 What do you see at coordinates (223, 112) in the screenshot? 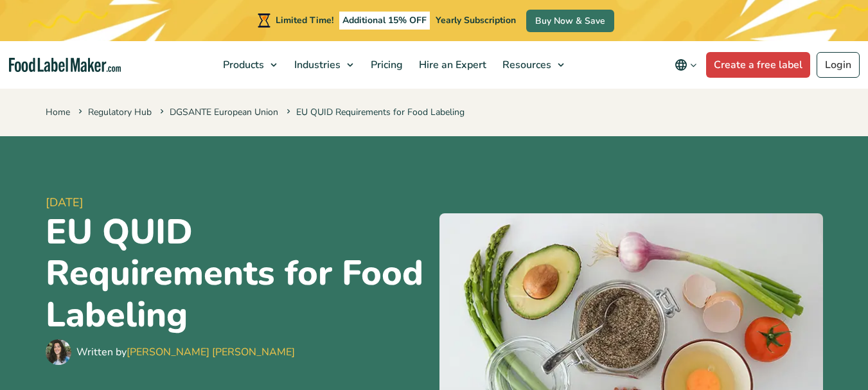
I see `a: DGSANTE European Union` at bounding box center [223, 112].